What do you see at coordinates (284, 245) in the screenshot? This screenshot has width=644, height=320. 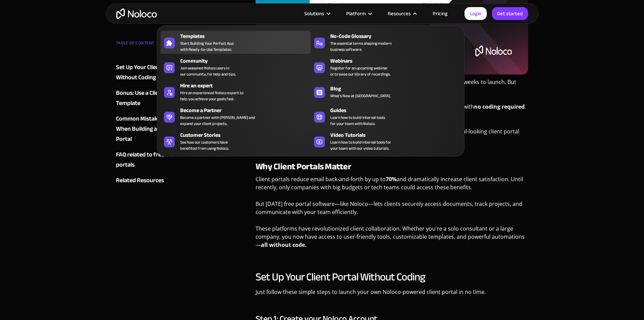 I see `strong: all without code.` at bounding box center [284, 245].